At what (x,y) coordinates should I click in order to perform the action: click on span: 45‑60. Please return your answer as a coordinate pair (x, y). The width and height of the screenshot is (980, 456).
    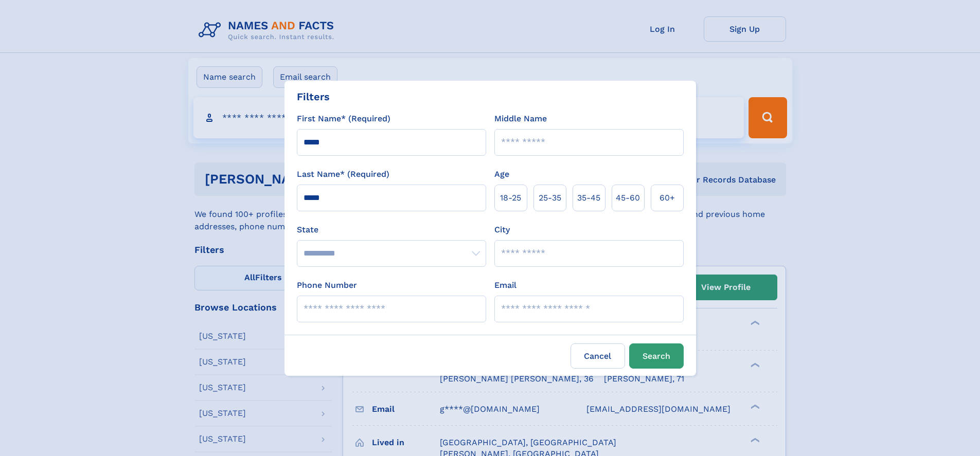
    Looking at the image, I should click on (628, 198).